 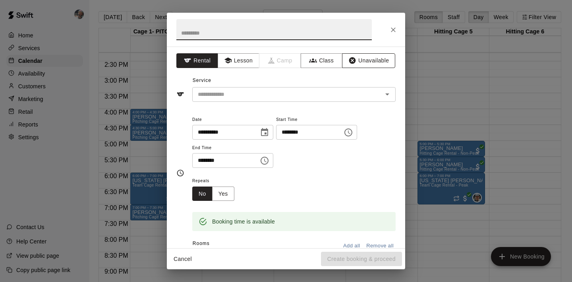 I want to click on button: Open, so click(x=387, y=94).